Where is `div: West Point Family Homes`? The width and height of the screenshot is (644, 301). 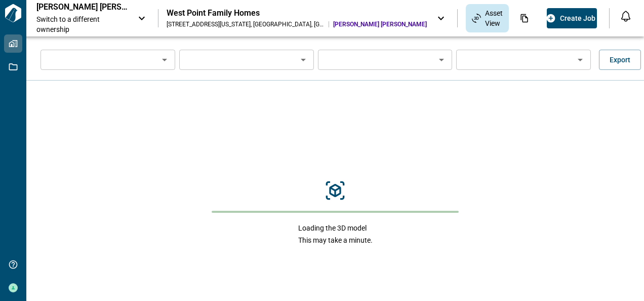 div: West Point Family Homes is located at coordinates (296, 13).